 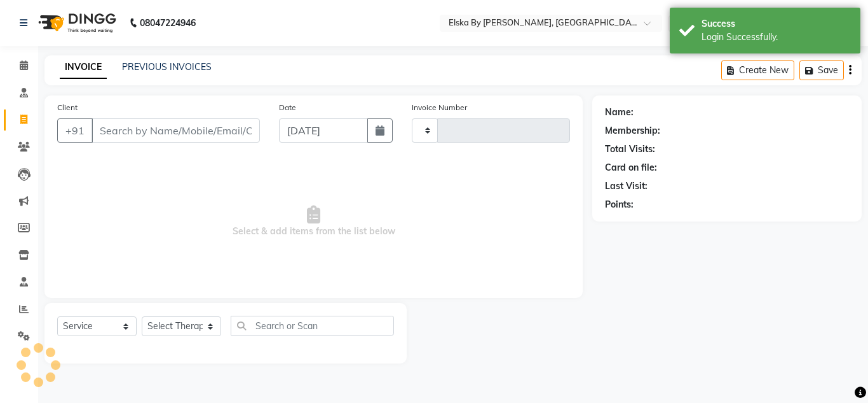 I want to click on button: +91, so click(x=75, y=130).